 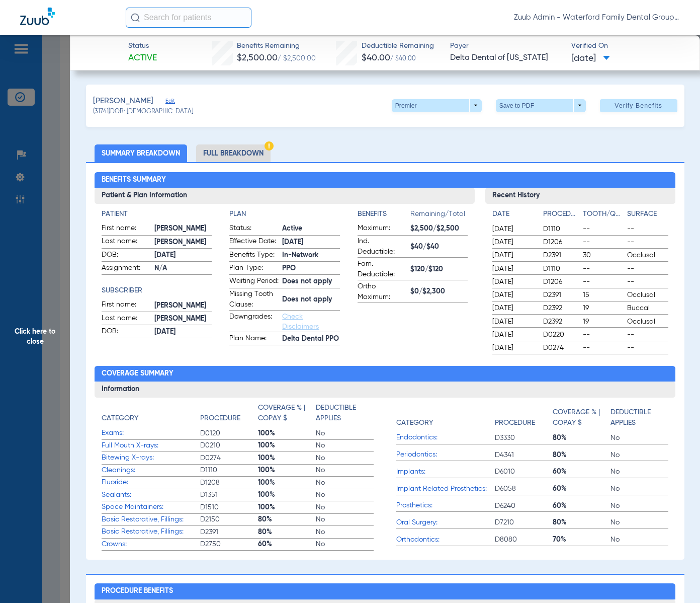 I want to click on app-breakdown-title: Deductible Applies, so click(x=639, y=417).